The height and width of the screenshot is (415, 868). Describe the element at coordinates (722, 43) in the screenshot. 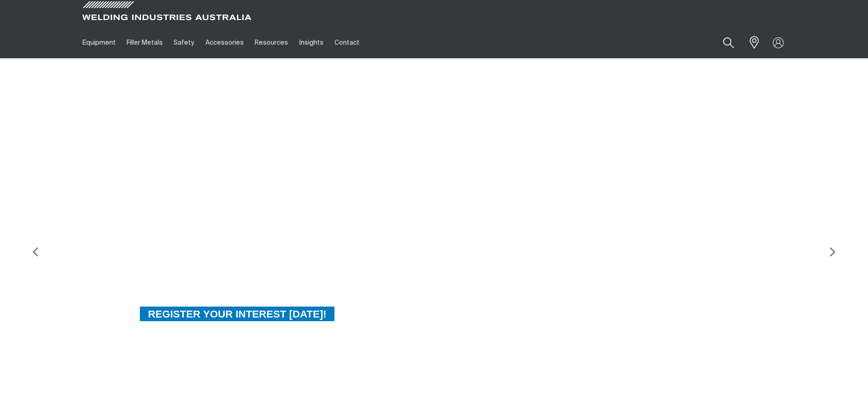

I see `input: Product name or item number...` at that location.